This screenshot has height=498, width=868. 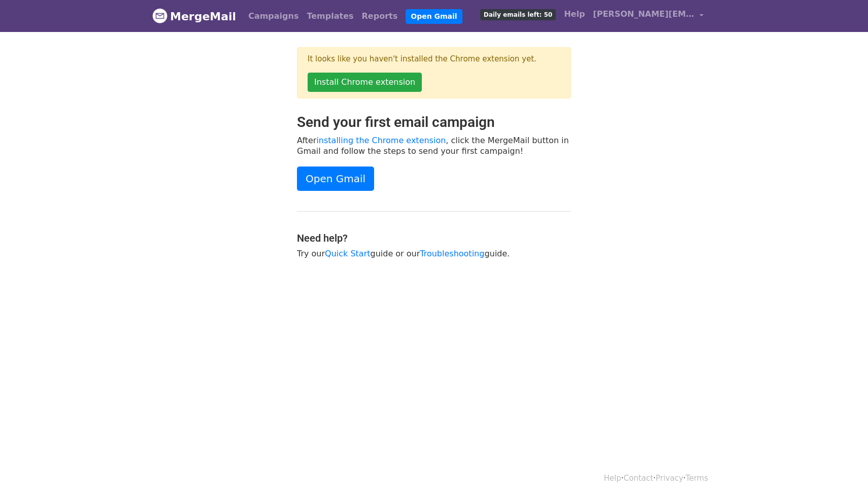 What do you see at coordinates (434, 146) in the screenshot?
I see `p: After , click the MergeMail button in Gmail and follow the steps to send your first campaign!` at bounding box center [434, 146].